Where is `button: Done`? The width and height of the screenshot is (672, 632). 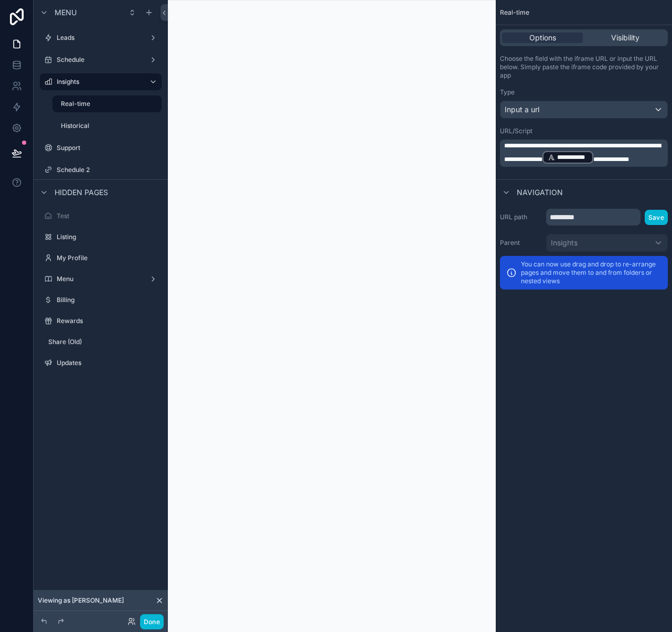 button: Done is located at coordinates (152, 622).